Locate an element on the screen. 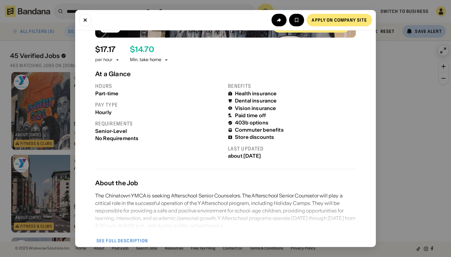 The image size is (451, 257). div: Hours is located at coordinates (159, 86).